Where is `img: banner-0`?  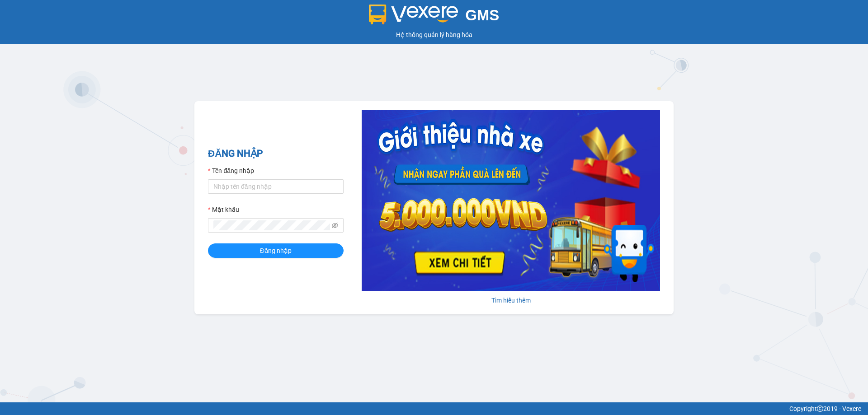 img: banner-0 is located at coordinates (511, 200).